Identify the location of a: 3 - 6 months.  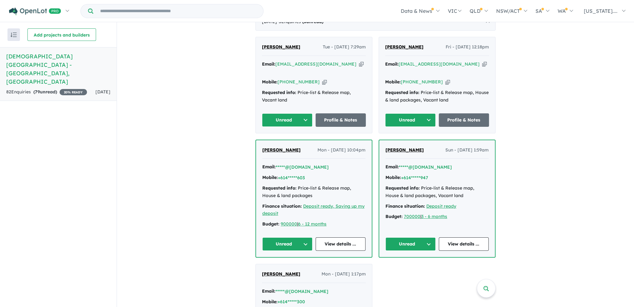
(434, 216).